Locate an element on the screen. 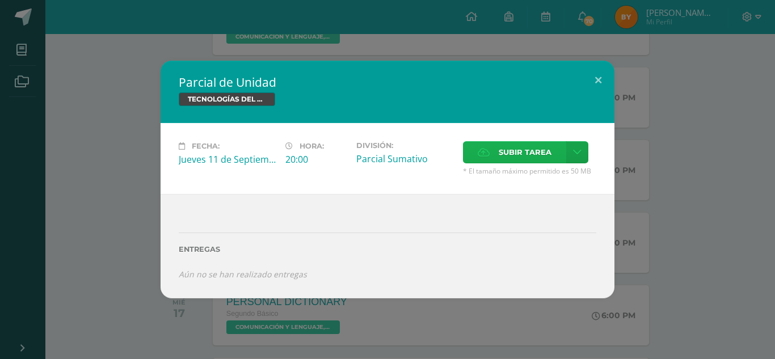 The image size is (775, 359). div: Jueves 11 de Septiembre is located at coordinates (227, 159).